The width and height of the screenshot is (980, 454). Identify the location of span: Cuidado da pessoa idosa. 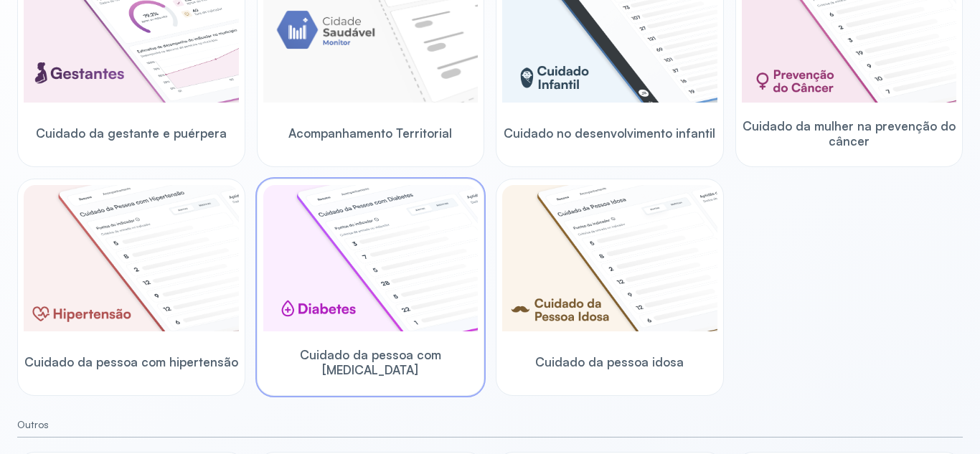
(609, 361).